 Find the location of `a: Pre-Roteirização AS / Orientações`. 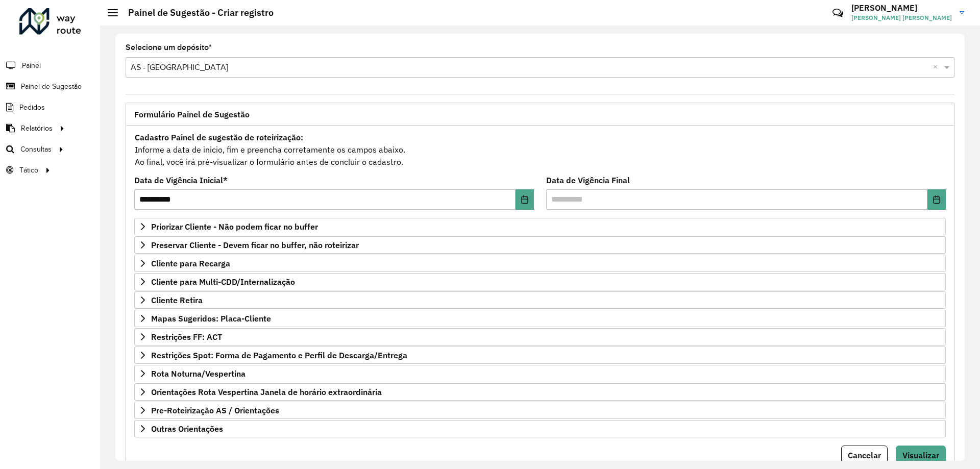

a: Pre-Roteirização AS / Orientações is located at coordinates (540, 410).